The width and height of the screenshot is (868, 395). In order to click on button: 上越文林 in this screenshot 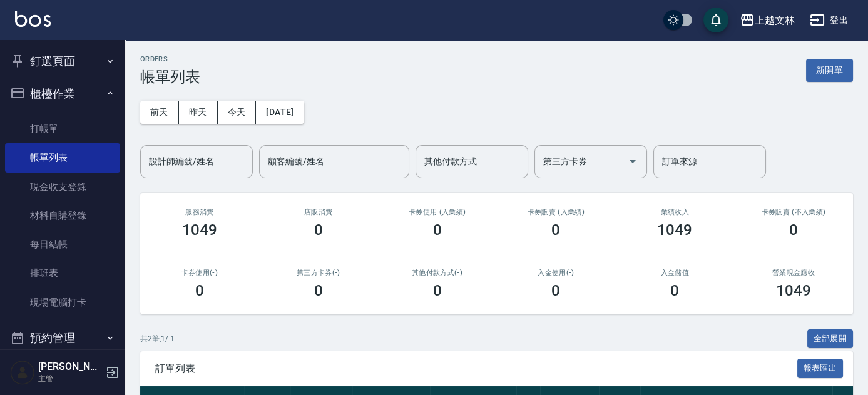, I will do `click(767, 20)`.